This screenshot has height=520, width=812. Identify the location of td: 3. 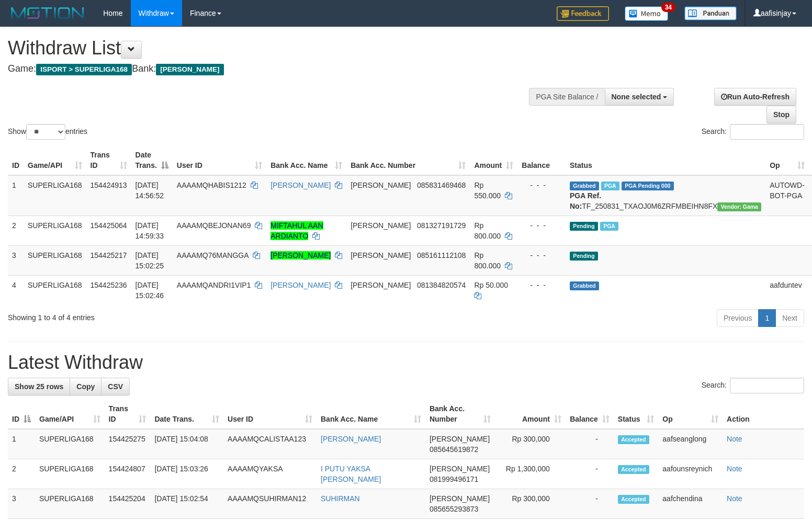
(16, 260).